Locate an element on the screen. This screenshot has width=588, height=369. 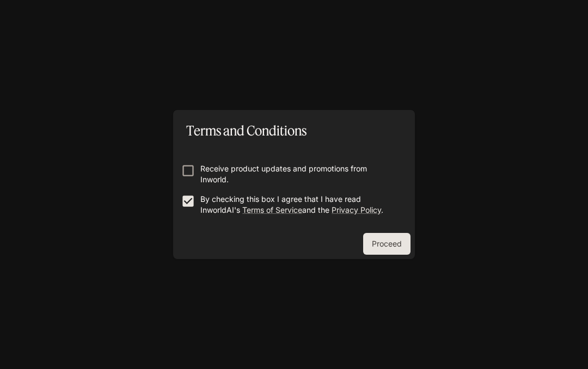
p: Receive product updates and promotions from Inworld. is located at coordinates (298, 174).